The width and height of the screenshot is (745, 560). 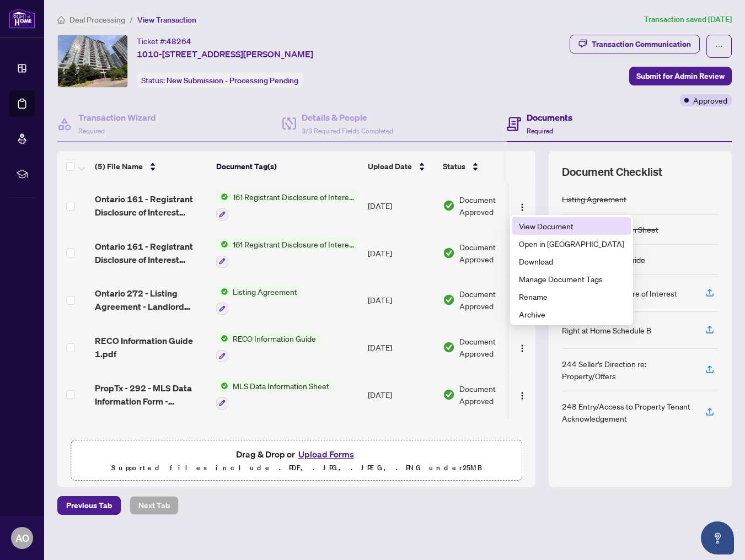 What do you see at coordinates (347, 117) in the screenshot?
I see `h4: Details & People` at bounding box center [347, 117].